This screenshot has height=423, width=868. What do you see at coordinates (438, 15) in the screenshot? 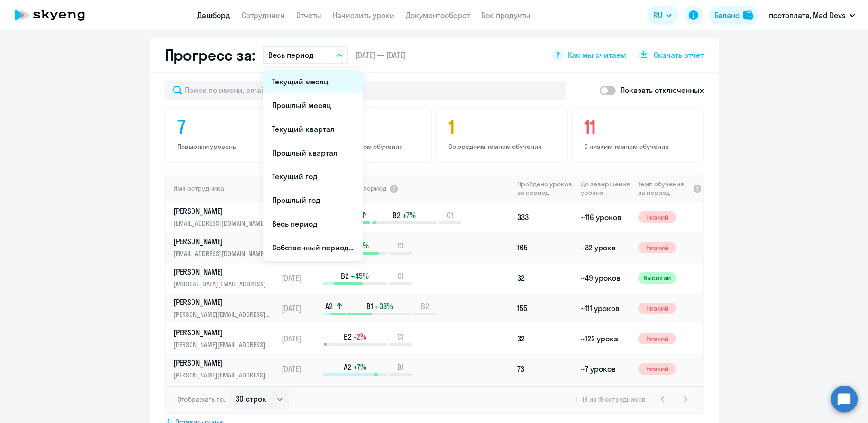
I see `a: Документооборот` at bounding box center [438, 15].